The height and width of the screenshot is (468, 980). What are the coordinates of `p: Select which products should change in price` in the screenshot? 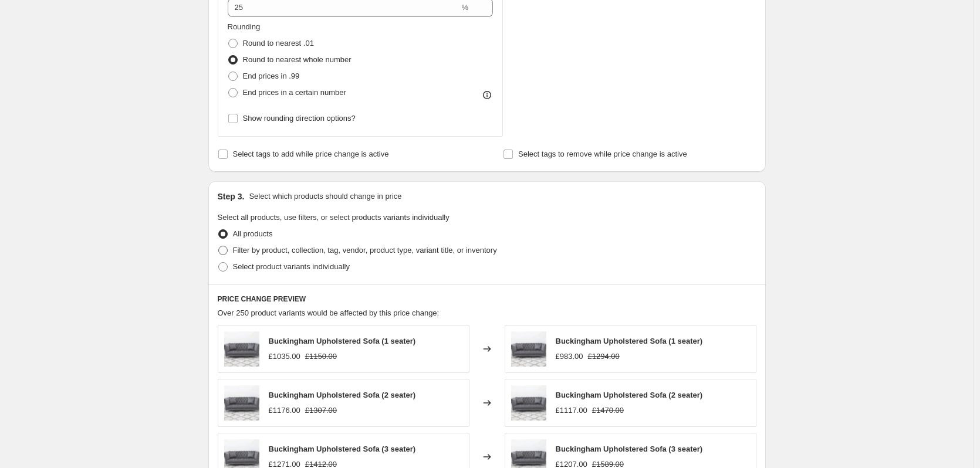 It's located at (325, 197).